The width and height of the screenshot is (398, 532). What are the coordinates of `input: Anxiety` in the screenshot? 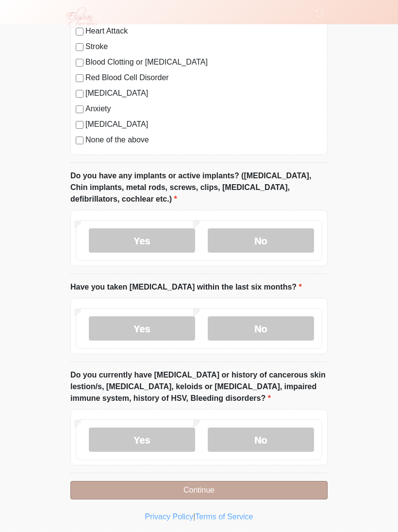 It's located at (80, 110).